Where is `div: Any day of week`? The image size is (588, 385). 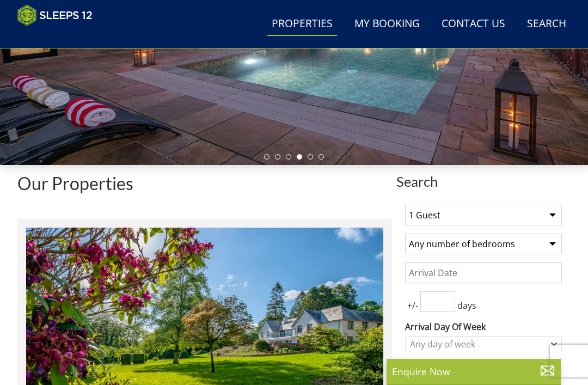
div: Any day of week is located at coordinates (477, 344).